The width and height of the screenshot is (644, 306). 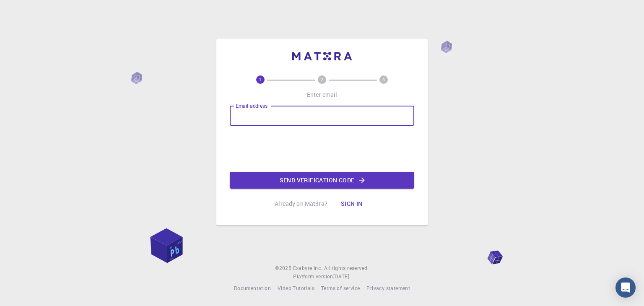 I want to click on p: Already on Mat3ra?, so click(x=301, y=204).